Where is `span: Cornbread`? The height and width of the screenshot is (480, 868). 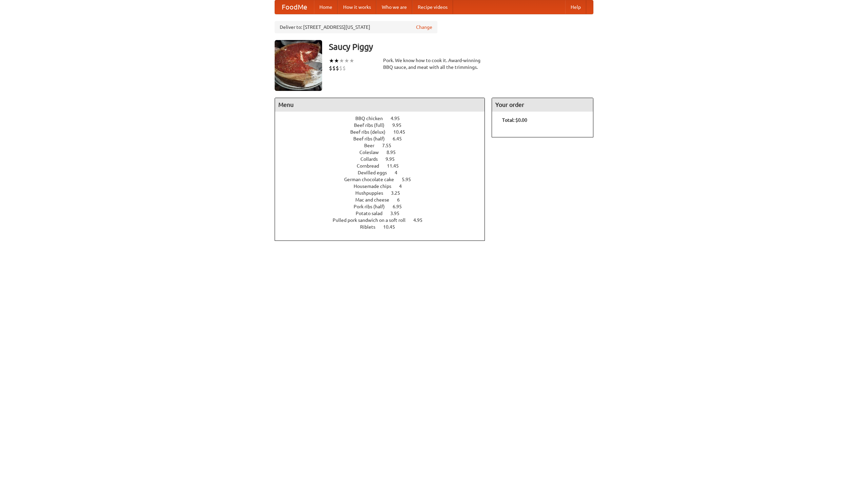
span: Cornbread is located at coordinates (372, 166).